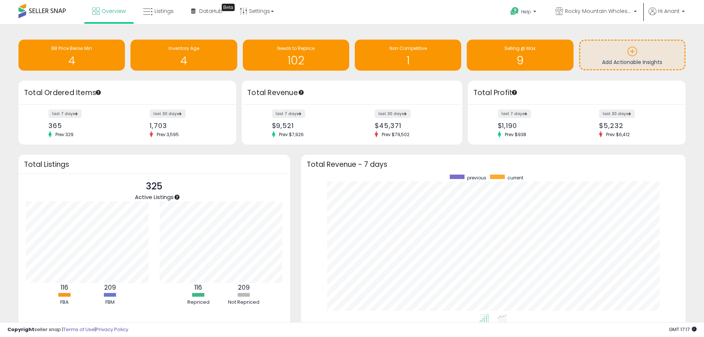 Image resolution: width=704 pixels, height=337 pixels. I want to click on span: Prev: $7,926, so click(291, 134).